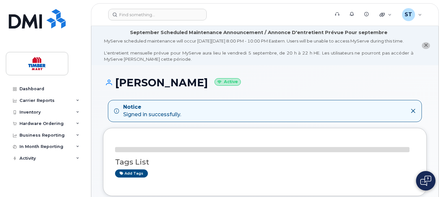 This screenshot has height=197, width=442. What do you see at coordinates (152, 111) in the screenshot?
I see `div: Signed in successfully.` at bounding box center [152, 111].